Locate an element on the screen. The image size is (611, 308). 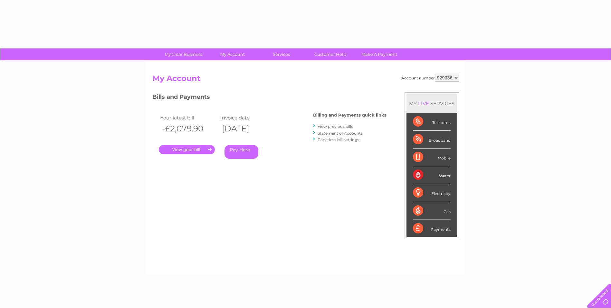
div: Telecoms is located at coordinates (432, 122).